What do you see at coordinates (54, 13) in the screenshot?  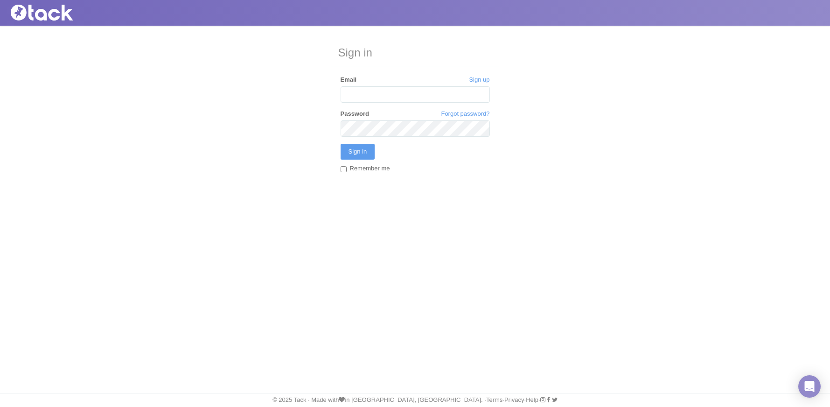 I see `img: Tack` at bounding box center [54, 13].